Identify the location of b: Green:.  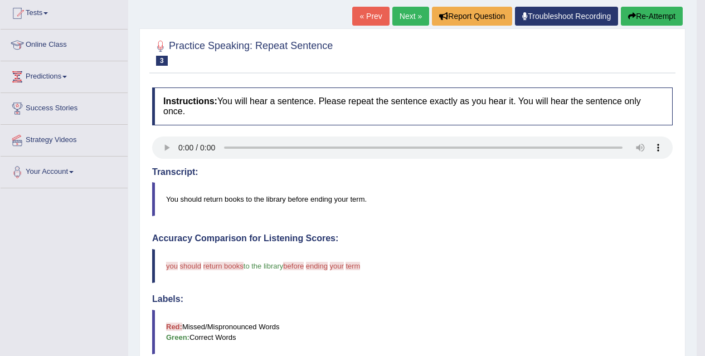
(178, 337).